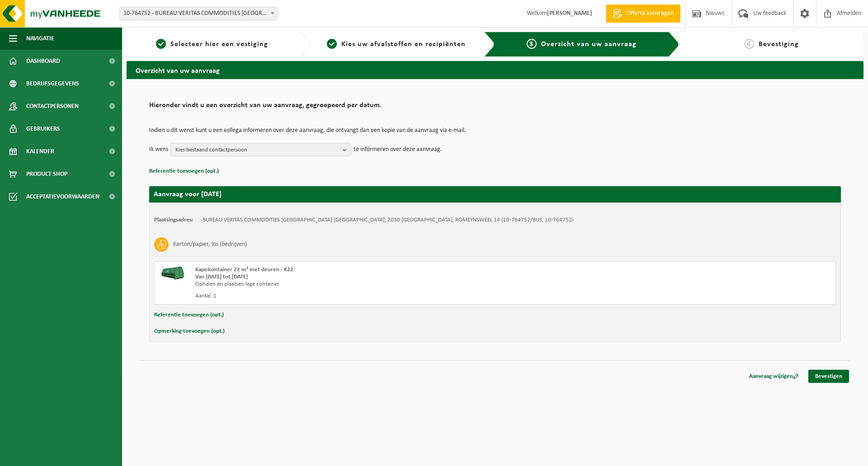 The image size is (868, 466). I want to click on p: Indien u dit wenst kunt u een collega informeren over deze aanvraag, die ontvangt dan een kopie v..., so click(495, 131).